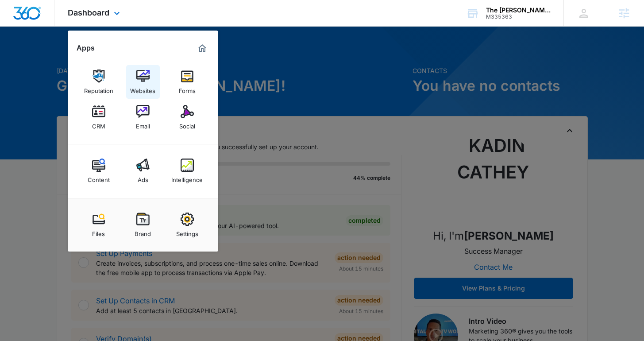 Image resolution: width=644 pixels, height=341 pixels. I want to click on div: Forms, so click(187, 89).